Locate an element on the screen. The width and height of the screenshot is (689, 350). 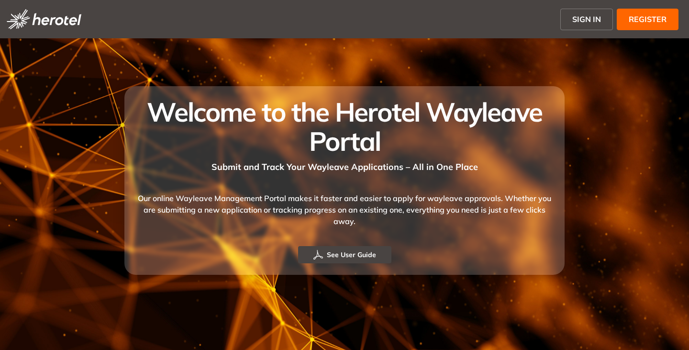
button: REGISTER is located at coordinates (647, 19).